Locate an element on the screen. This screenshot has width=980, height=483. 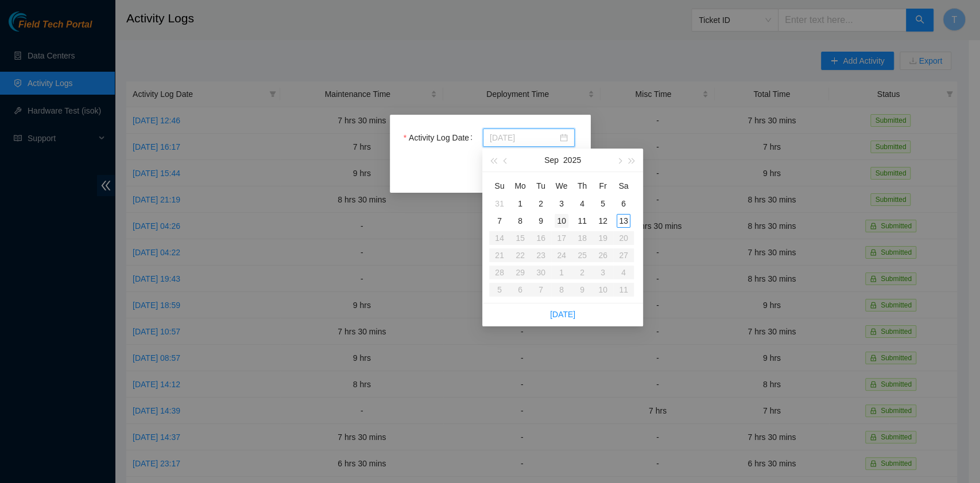
div: 31 is located at coordinates (499, 204).